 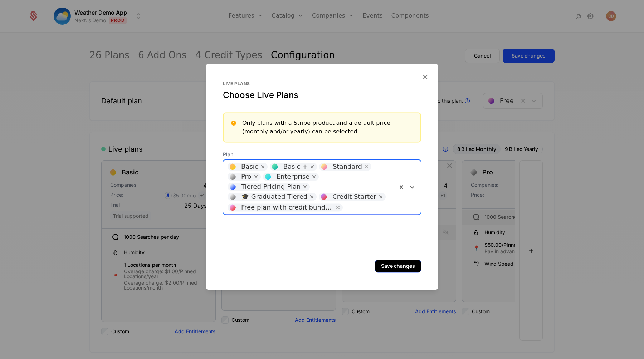 I want to click on div: 🎓 Graduated Tiered, so click(x=274, y=197).